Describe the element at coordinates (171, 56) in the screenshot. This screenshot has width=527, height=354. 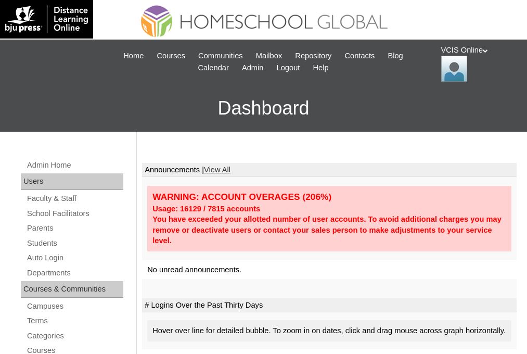
I see `span: Courses` at that location.